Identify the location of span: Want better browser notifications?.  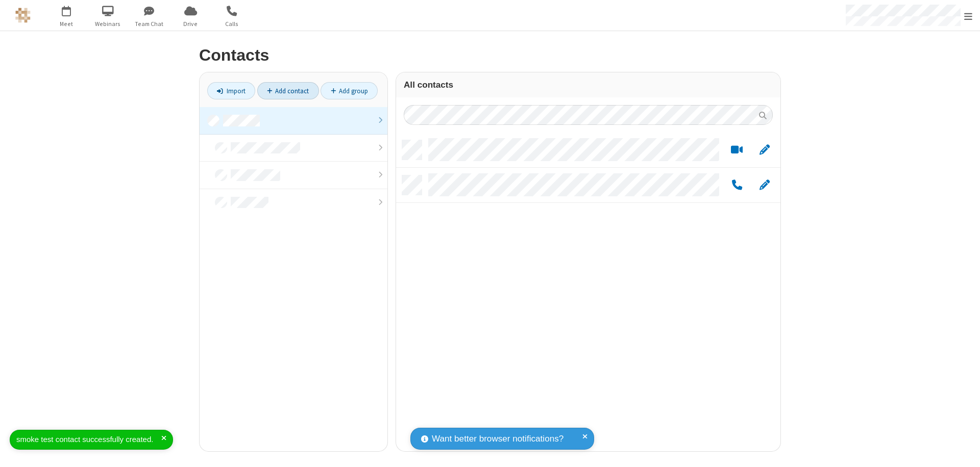
(498, 439).